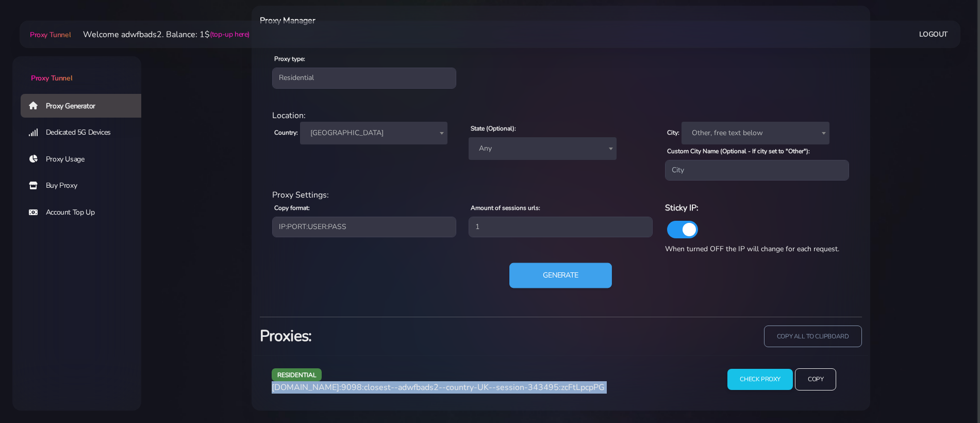 This screenshot has width=980, height=423. I want to click on label: Proxy type:, so click(290, 59).